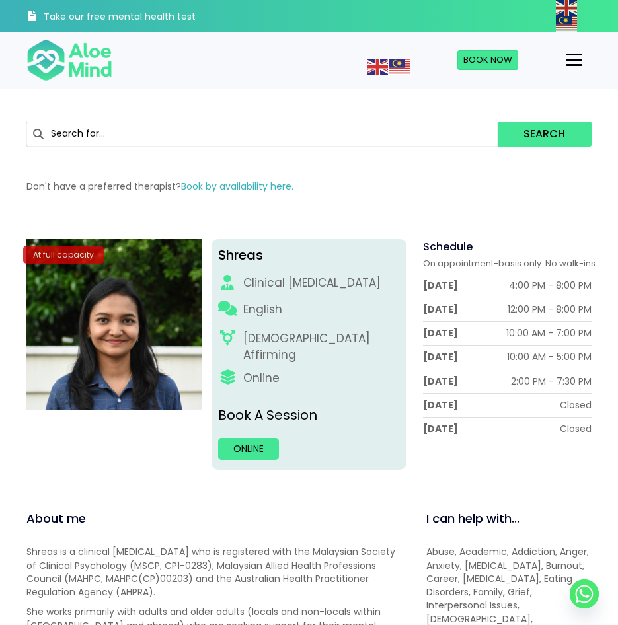 The image size is (618, 625). Describe the element at coordinates (56, 518) in the screenshot. I see `span: About me` at that location.